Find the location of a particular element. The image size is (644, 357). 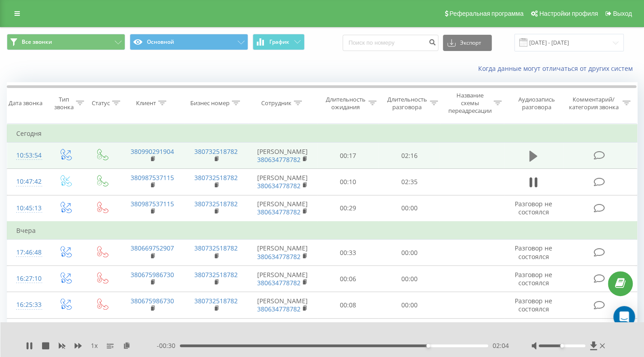

a: 380669752907 is located at coordinates (152, 248).